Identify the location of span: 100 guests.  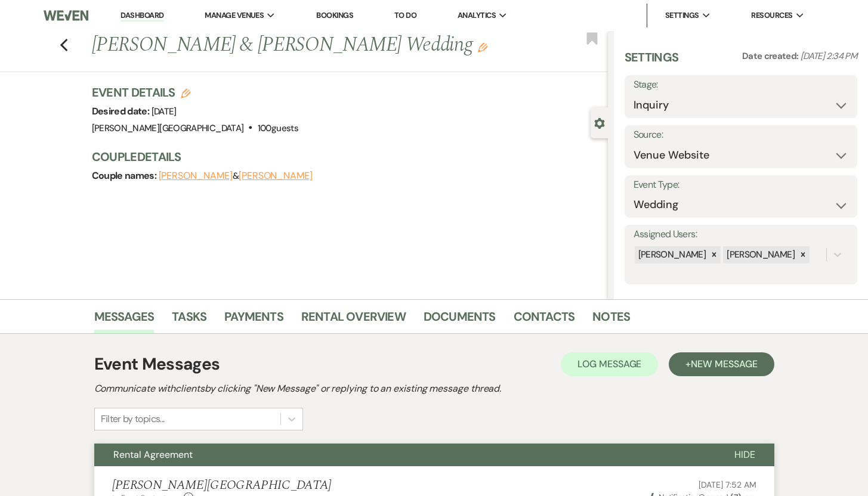
(278, 128).